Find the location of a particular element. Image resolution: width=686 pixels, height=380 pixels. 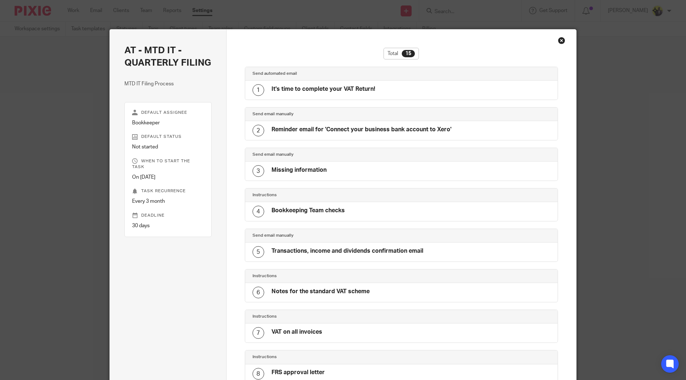

p: MTD IT Filing Process is located at coordinates (168, 84).